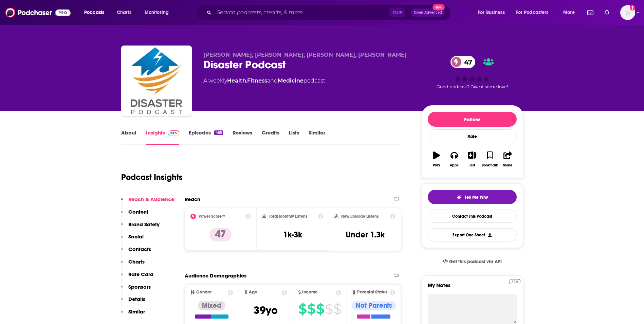 The image size is (644, 324). I want to click on span: 47, so click(466, 62).